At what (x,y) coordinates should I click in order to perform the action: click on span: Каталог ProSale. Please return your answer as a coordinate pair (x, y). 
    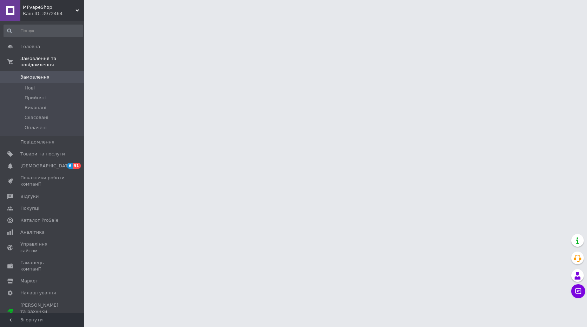
    Looking at the image, I should click on (39, 221).